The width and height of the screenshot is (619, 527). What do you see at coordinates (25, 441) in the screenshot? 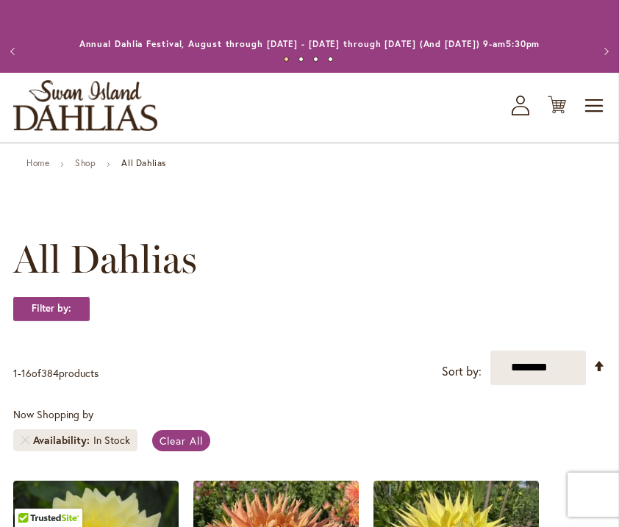
I see `a: Remove Availability In Stock` at bounding box center [25, 441].